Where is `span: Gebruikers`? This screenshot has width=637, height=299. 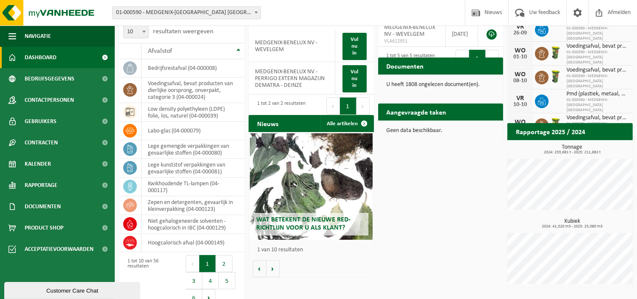 span: Gebruikers is located at coordinates (40, 121).